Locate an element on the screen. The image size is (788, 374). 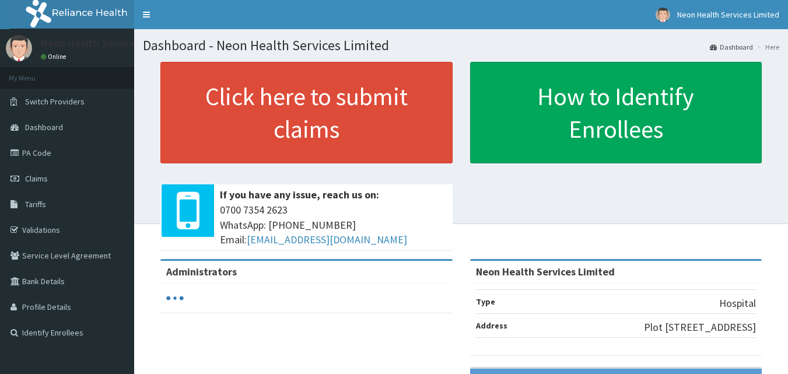
span: Dashboard is located at coordinates (44, 127).